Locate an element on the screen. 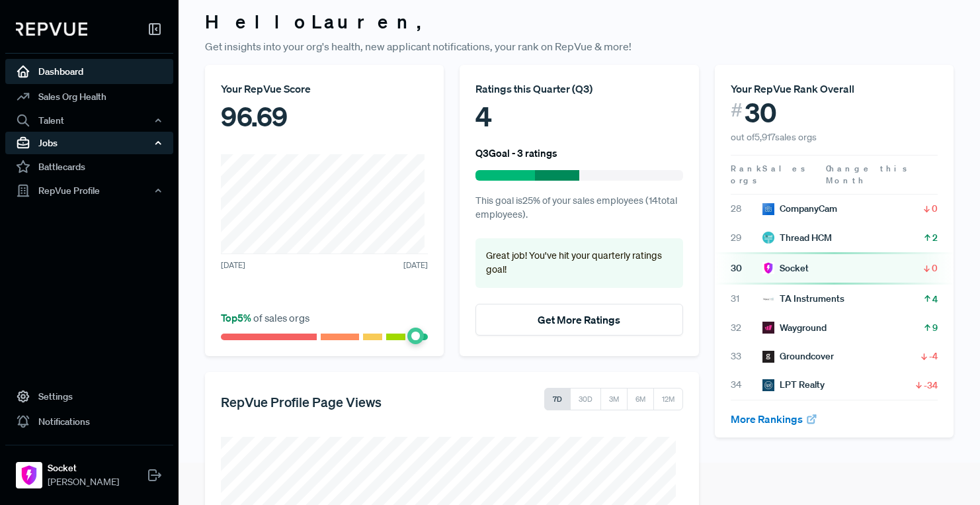 The width and height of the screenshot is (980, 505). img: TA Instruments is located at coordinates (769, 299).